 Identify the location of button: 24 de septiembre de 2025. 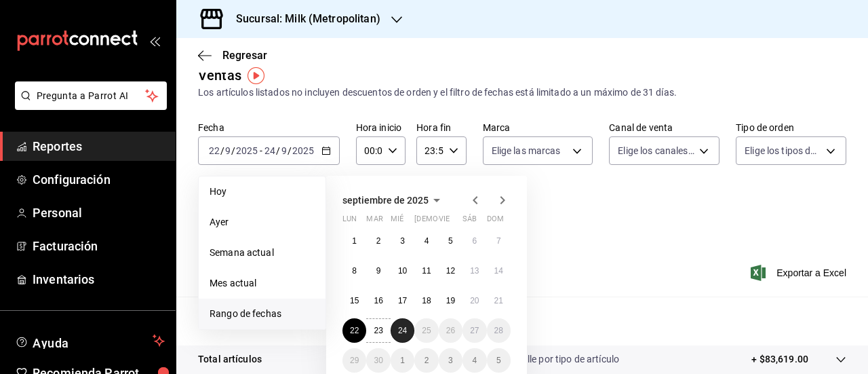
(402, 330).